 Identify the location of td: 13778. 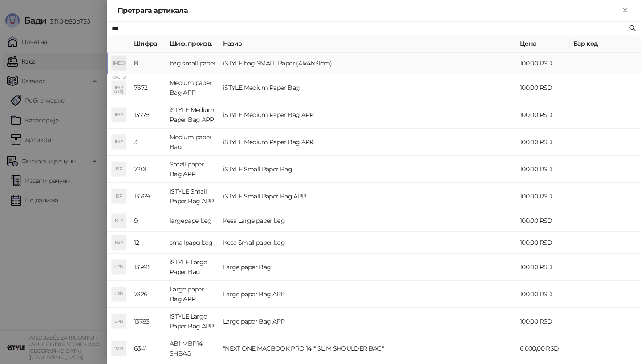
(148, 115).